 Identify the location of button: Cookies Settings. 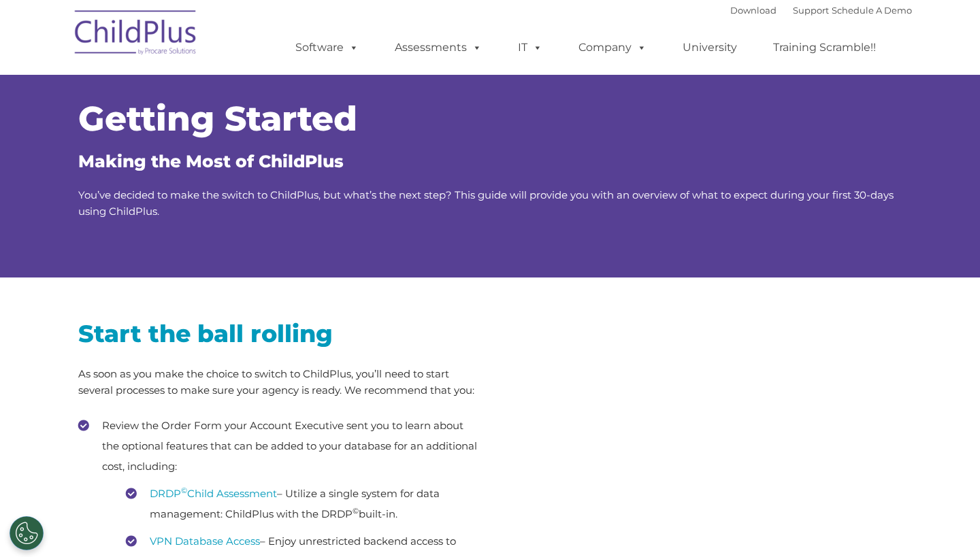
(26, 533).